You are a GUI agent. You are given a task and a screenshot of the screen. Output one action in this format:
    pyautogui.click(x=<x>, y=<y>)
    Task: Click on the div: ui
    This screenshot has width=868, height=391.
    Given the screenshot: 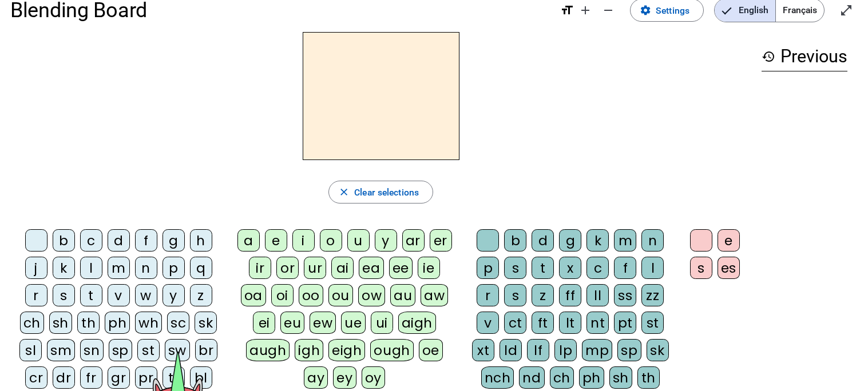 What is the action you would take?
    pyautogui.click(x=381, y=323)
    